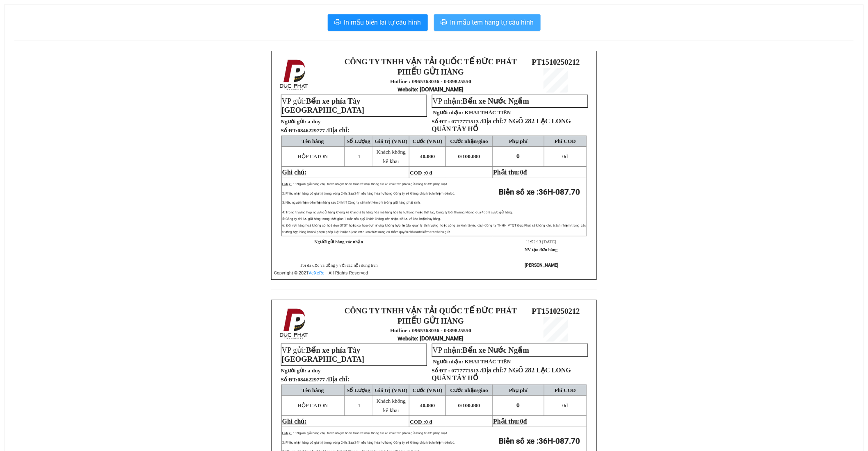 This screenshot has width=868, height=451. I want to click on span: 40.000, so click(427, 156).